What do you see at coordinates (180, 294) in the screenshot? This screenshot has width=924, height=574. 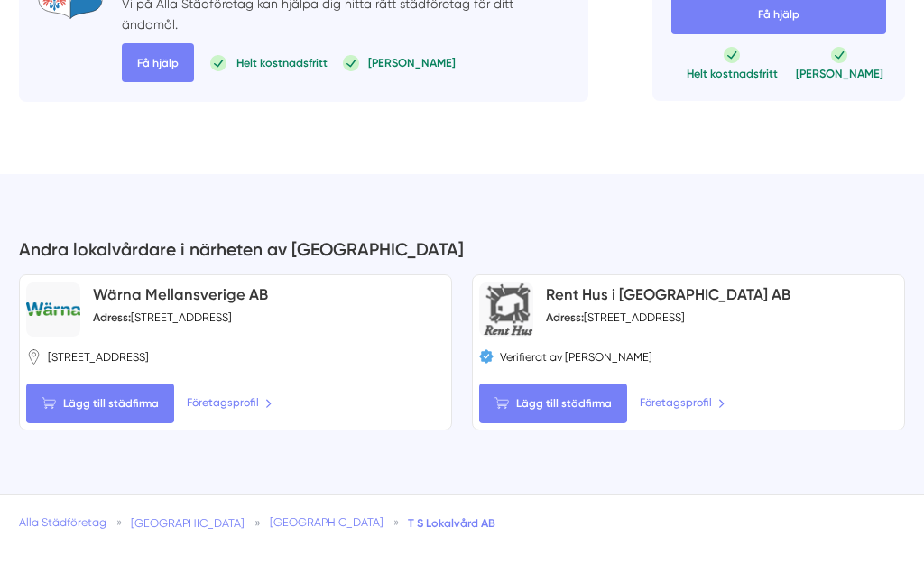 I see `a: Wärna Mellansverige AB` at bounding box center [180, 294].